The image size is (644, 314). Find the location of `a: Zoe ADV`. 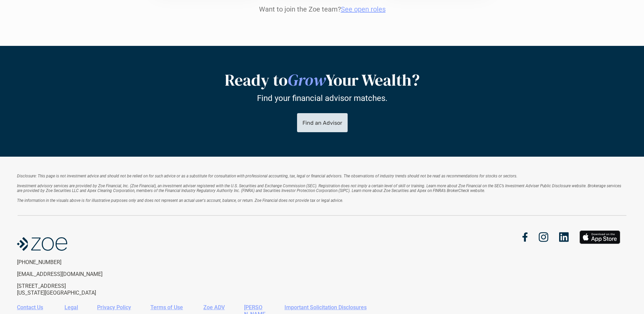

a: Zoe ADV is located at coordinates (214, 307).